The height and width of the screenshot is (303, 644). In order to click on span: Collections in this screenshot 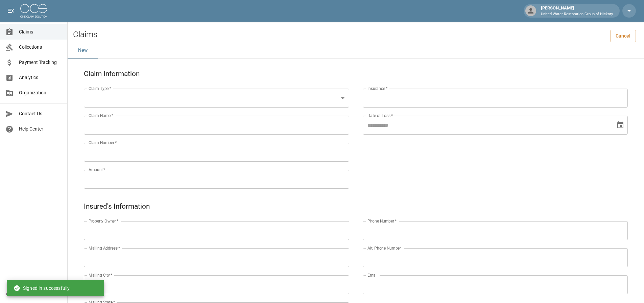, I will do `click(40, 47)`.